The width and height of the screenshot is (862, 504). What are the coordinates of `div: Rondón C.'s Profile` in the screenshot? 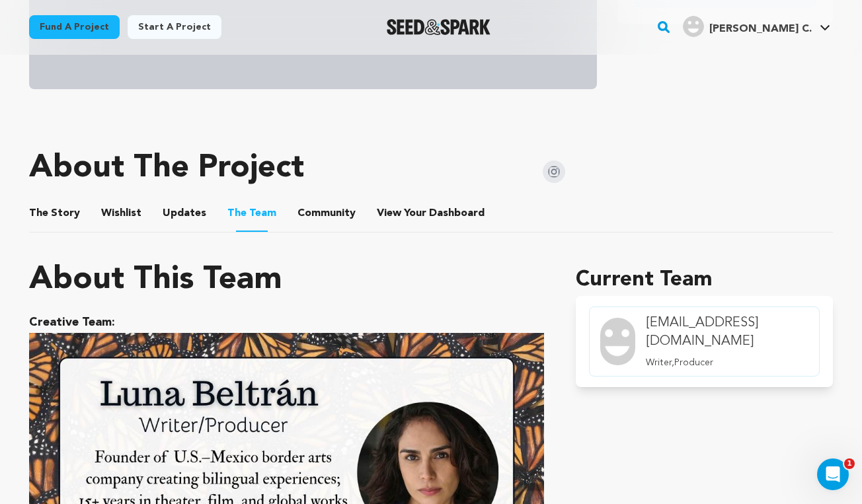 It's located at (747, 27).